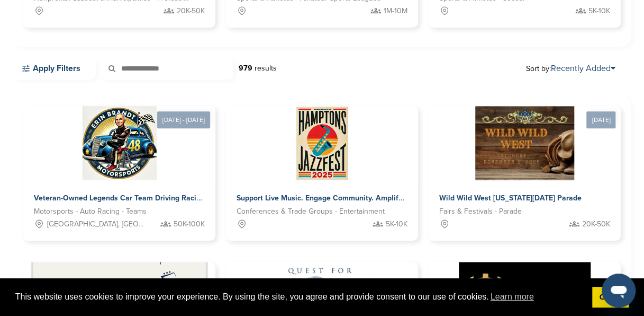  Describe the element at coordinates (246, 68) in the screenshot. I see `strong: 979` at that location.